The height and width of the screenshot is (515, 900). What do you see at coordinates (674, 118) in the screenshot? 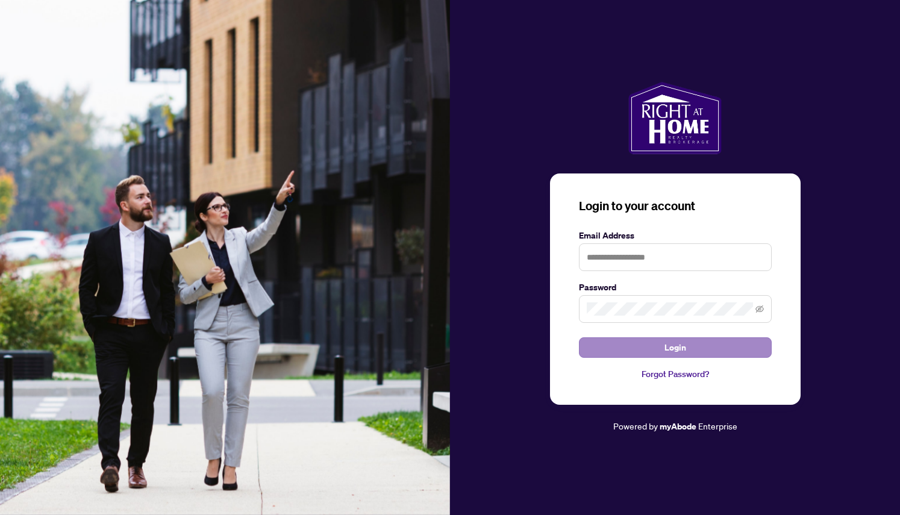
I see `img: ma-logo` at bounding box center [674, 118].